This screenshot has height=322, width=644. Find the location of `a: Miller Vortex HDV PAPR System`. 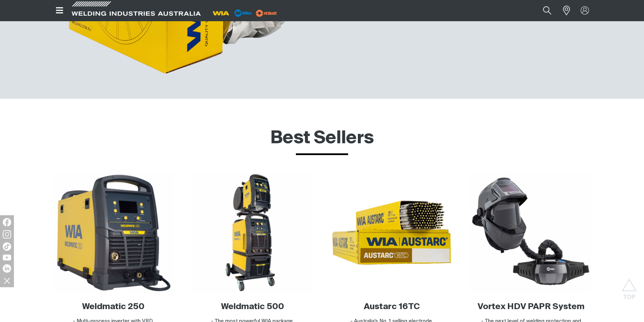

a: Miller Vortex HDV PAPR System is located at coordinates (531, 233).